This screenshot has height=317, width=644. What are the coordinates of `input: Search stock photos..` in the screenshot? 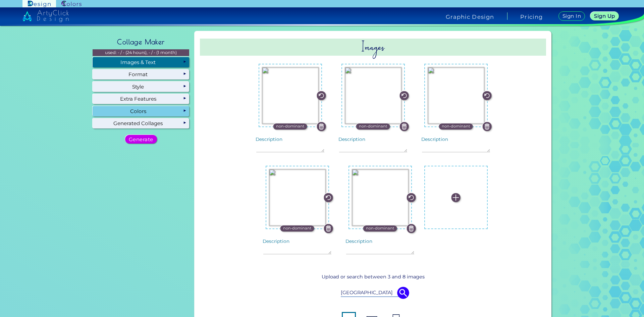 It's located at (373, 293).